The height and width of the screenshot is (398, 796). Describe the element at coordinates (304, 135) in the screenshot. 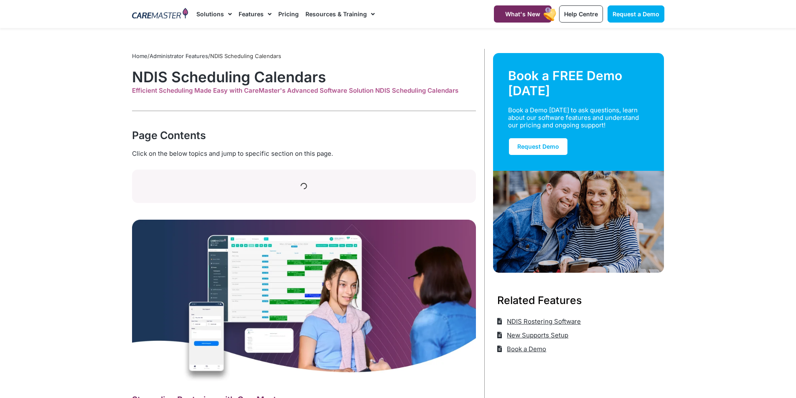

I see `div: Page Contents` at that location.